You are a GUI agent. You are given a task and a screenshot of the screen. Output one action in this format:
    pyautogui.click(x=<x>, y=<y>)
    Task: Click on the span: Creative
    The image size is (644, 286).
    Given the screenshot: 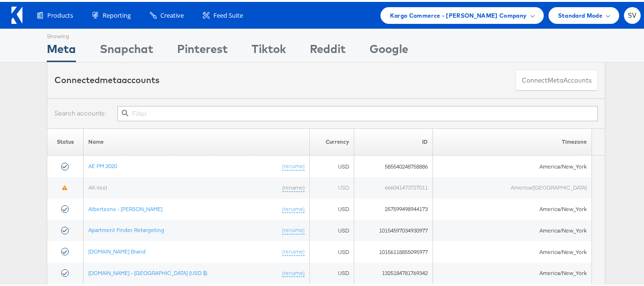 What is the action you would take?
    pyautogui.click(x=172, y=13)
    